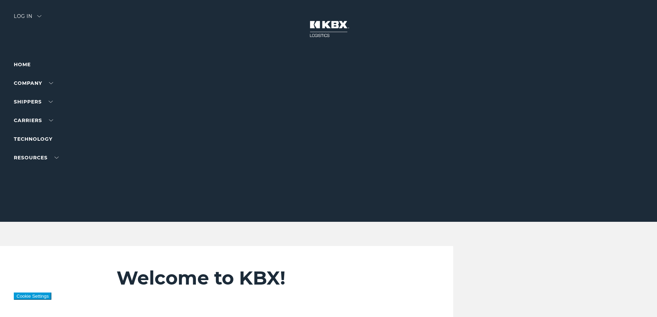 The height and width of the screenshot is (317, 657). What do you see at coordinates (22, 64) in the screenshot?
I see `a: Home` at bounding box center [22, 64].